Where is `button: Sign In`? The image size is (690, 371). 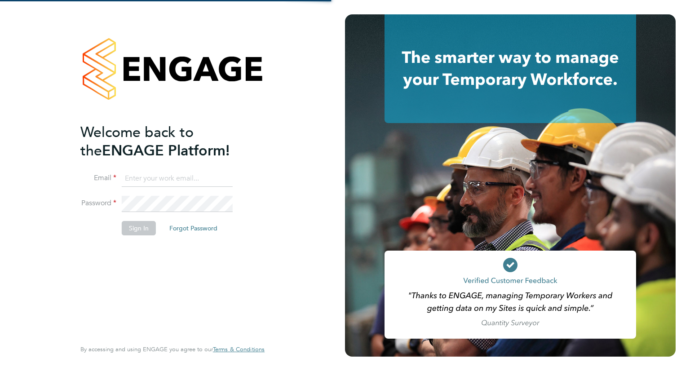 button: Sign In is located at coordinates (139, 228).